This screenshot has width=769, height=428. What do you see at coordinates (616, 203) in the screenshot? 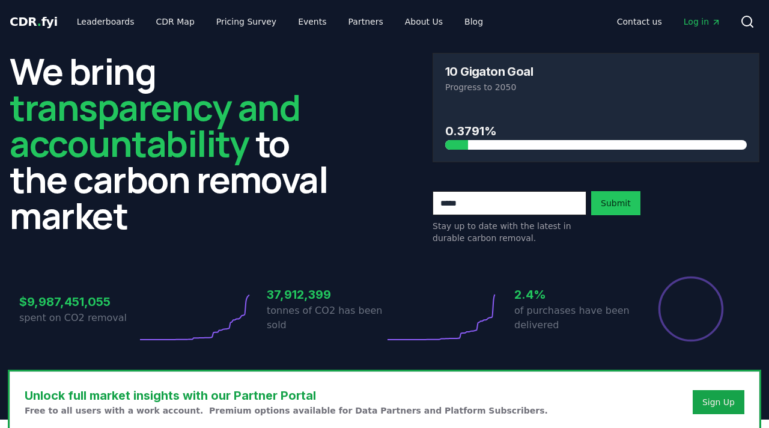
I see `button: Submit` at bounding box center [616, 203].